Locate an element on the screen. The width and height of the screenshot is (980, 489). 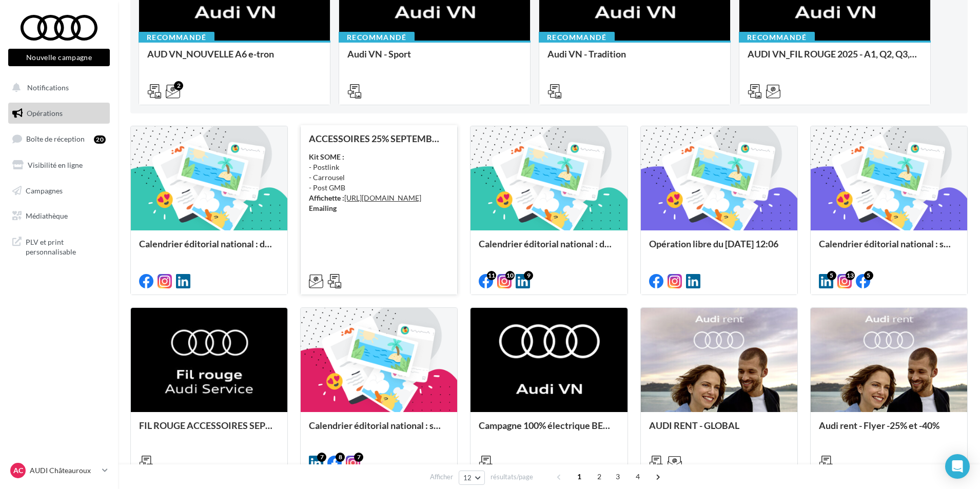
div: 10 is located at coordinates (510, 276).